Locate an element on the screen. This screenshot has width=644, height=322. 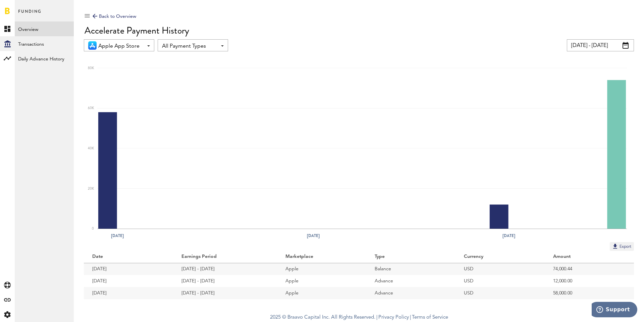
ng-transclude: Date is located at coordinates (98, 256).